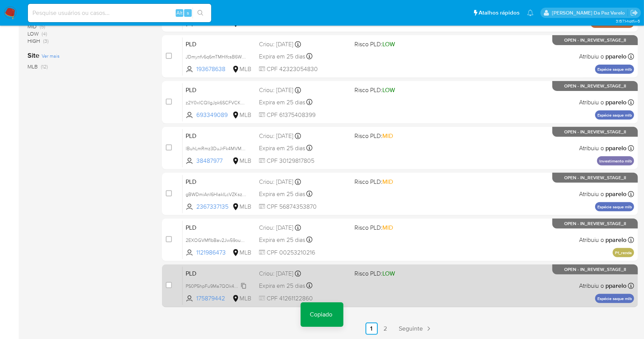 This screenshot has width=644, height=339. What do you see at coordinates (120, 13) in the screenshot?
I see `input: Pesquise usuários ou casos...` at bounding box center [120, 13].